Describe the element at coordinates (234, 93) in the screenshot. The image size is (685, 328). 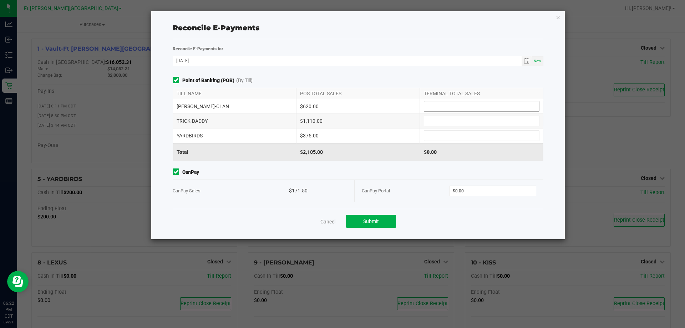
I see `div: TILL NAME` at that location.